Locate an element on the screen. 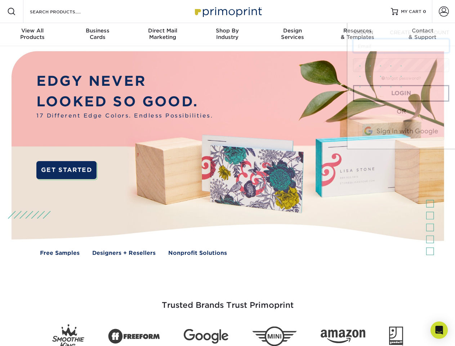 The height and width of the screenshot is (346, 455). span: Resources is located at coordinates (358, 31).